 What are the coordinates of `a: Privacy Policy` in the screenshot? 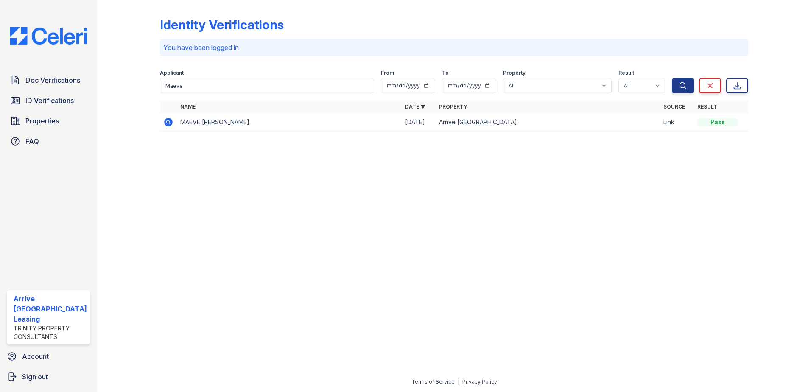 It's located at (480, 381).